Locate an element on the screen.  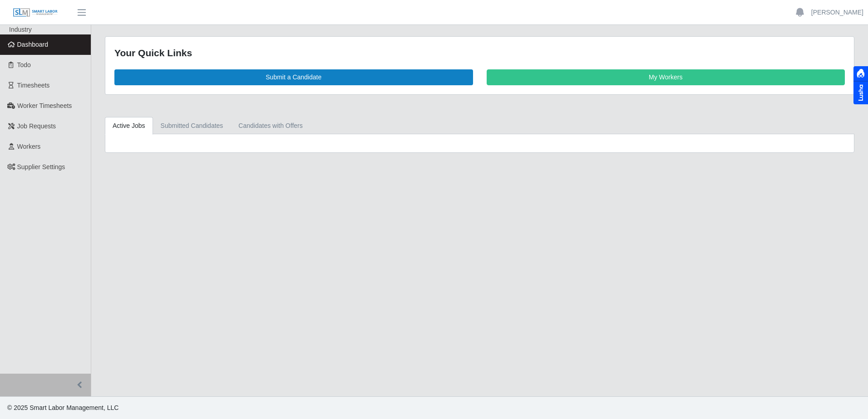
div: Your Quick Links is located at coordinates (479, 53).